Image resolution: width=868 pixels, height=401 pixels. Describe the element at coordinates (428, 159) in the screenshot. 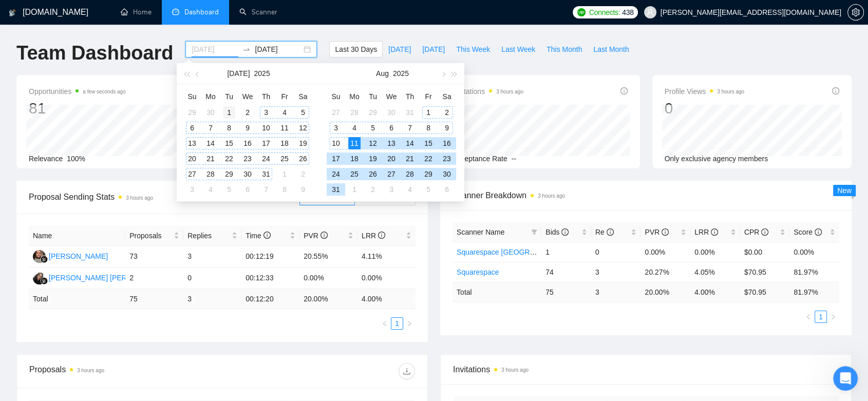

I see `td: 2025-08-22` at that location.